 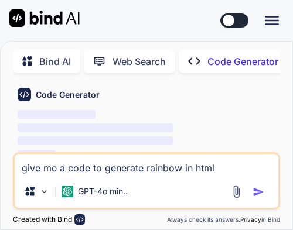 What do you see at coordinates (44, 191) in the screenshot?
I see `img: Pick Models` at bounding box center [44, 191].